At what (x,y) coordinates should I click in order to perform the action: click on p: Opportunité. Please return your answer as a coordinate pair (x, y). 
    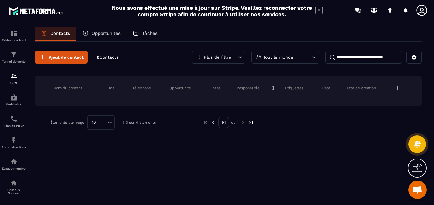
    Looking at the image, I should click on (180, 88).